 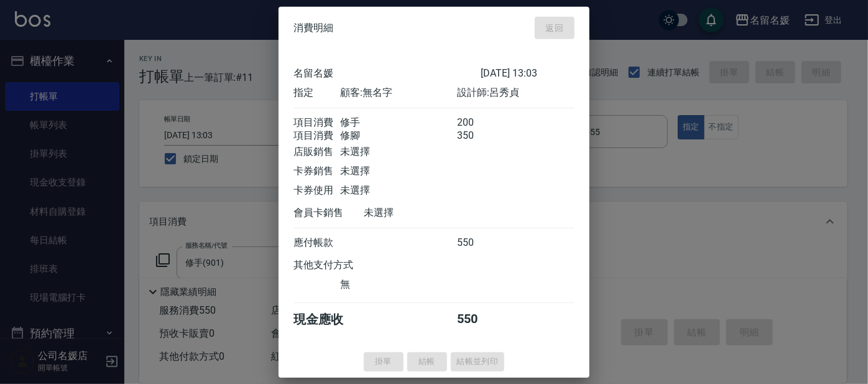 What do you see at coordinates (316, 92) in the screenshot?
I see `div: 指定` at bounding box center [316, 92].